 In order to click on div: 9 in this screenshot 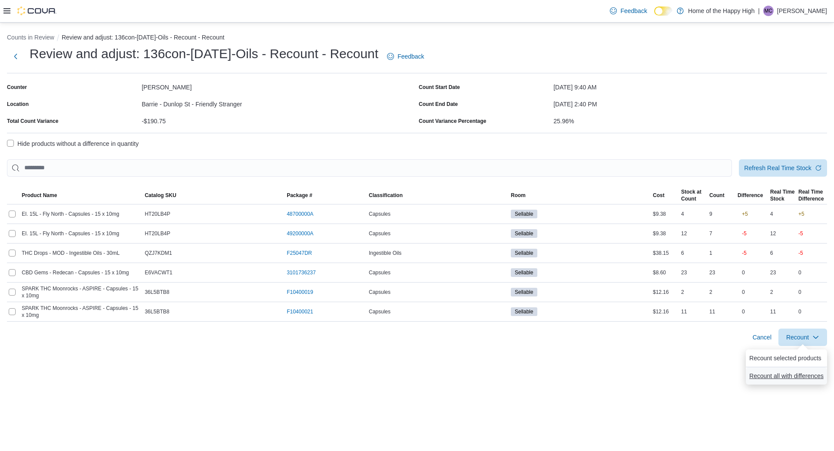, I will do `click(721, 214)`.